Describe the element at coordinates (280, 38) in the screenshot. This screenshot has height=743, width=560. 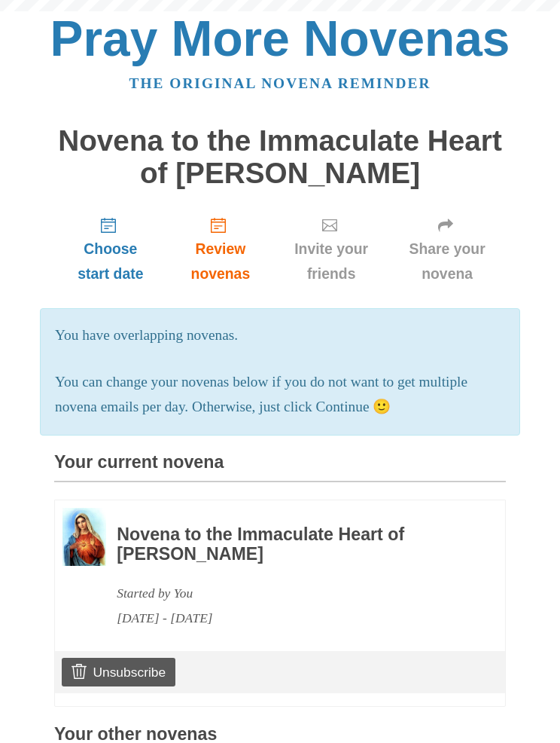
I see `a: Pray More Novenas` at that location.